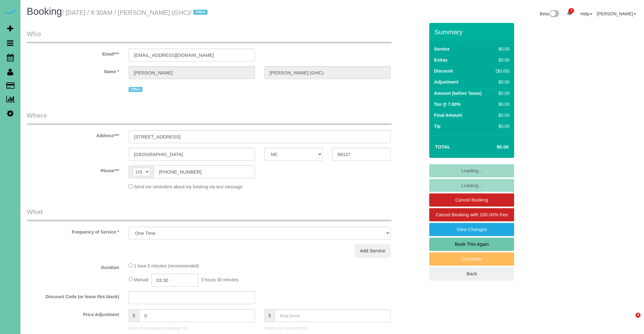 The height and width of the screenshot is (334, 644). Describe the element at coordinates (73, 296) in the screenshot. I see `label: Discount Code (or leave this blank)` at that location.